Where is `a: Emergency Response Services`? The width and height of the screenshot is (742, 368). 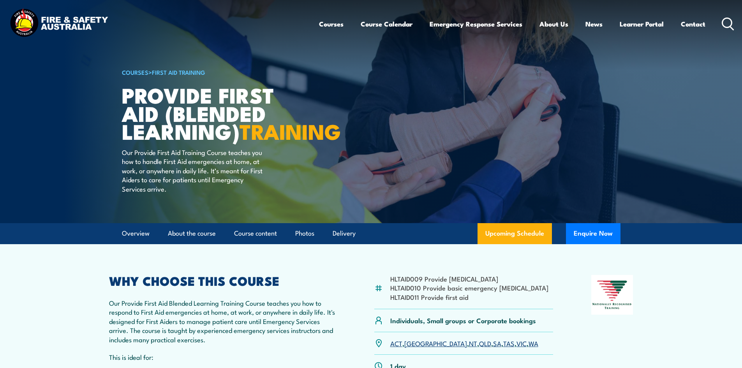
a: Emergency Response Services is located at coordinates (476, 24).